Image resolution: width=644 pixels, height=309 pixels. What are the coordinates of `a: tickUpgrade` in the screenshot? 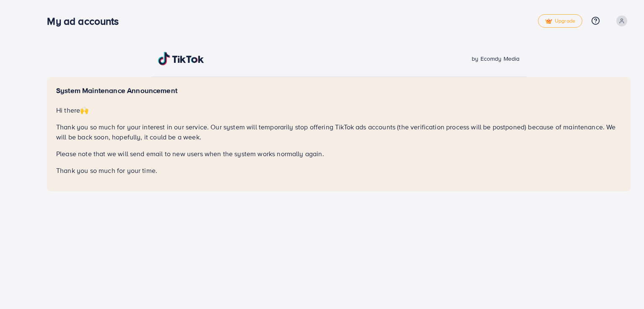 It's located at (560, 21).